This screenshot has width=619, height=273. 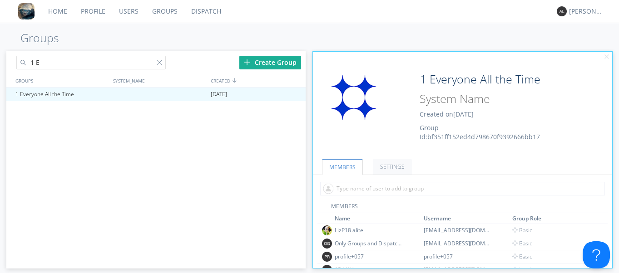 What do you see at coordinates (91, 63) in the screenshot?
I see `input: Search groups` at bounding box center [91, 63].